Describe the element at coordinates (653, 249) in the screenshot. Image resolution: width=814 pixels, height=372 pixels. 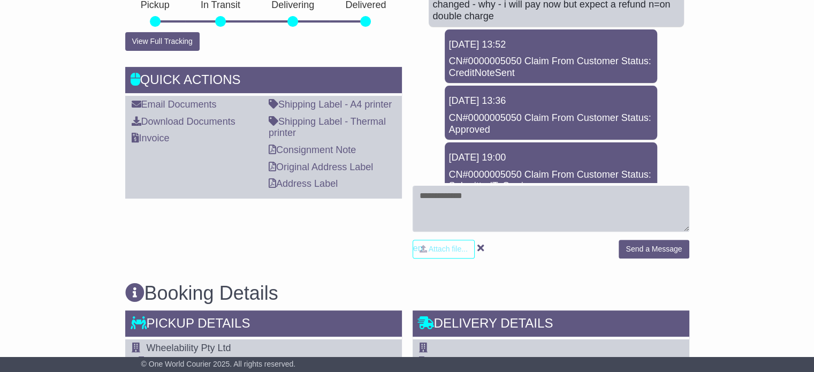
I see `button: Send a Message` at that location.